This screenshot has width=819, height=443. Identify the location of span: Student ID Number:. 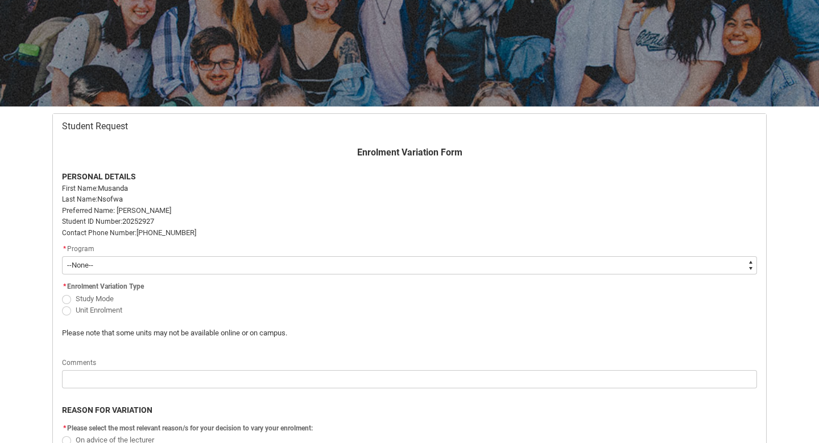
(92, 221).